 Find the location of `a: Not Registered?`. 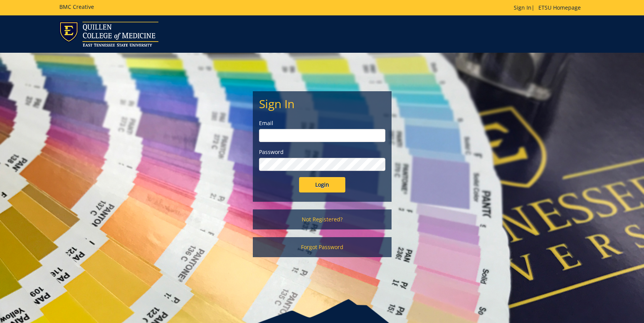

a: Not Registered? is located at coordinates (322, 220).